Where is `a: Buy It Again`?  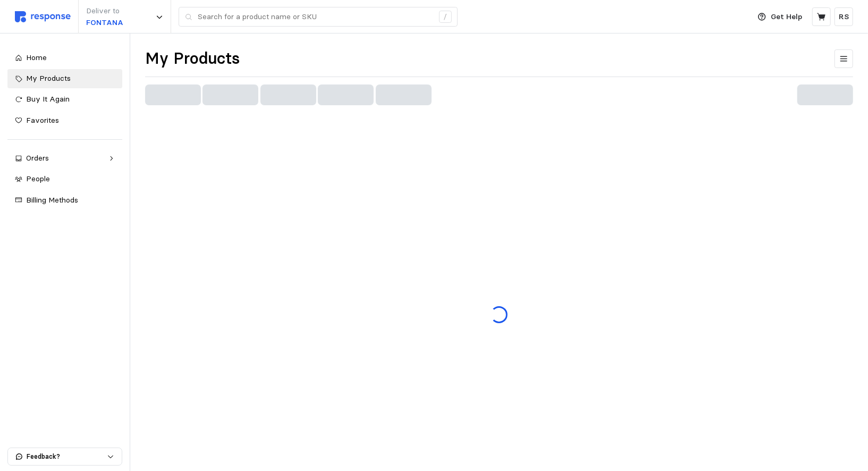
a: Buy It Again is located at coordinates (65, 99).